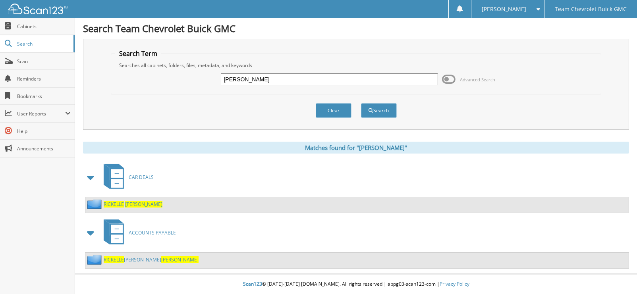 This screenshot has width=637, height=294. Describe the element at coordinates (126, 177) in the screenshot. I see `a: CAR DEALS` at that location.